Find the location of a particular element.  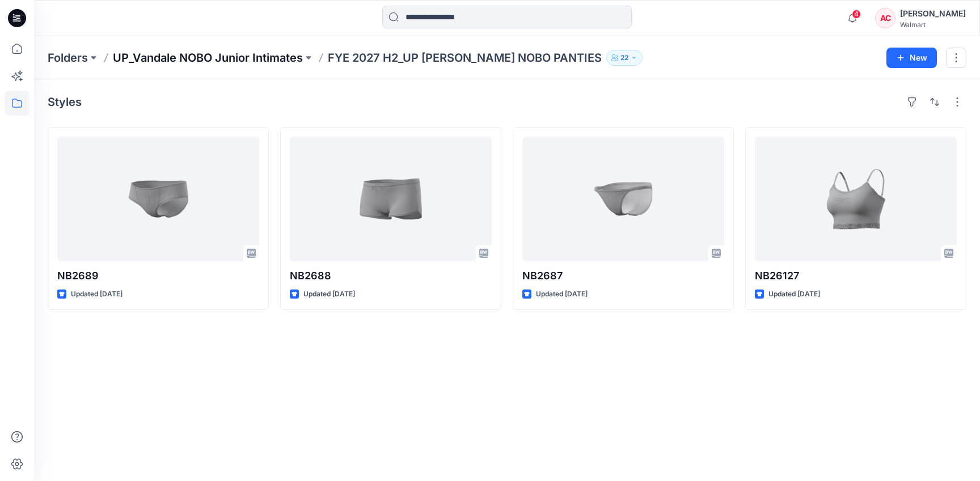

a: NB2687 is located at coordinates (623, 199).